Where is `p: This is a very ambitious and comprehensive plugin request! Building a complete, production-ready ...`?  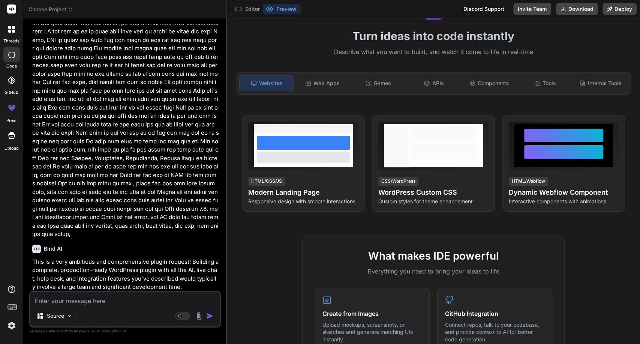 p: This is a very ambitious and comprehensive plugin request! Building a complete, production-ready ... is located at coordinates (126, 275).